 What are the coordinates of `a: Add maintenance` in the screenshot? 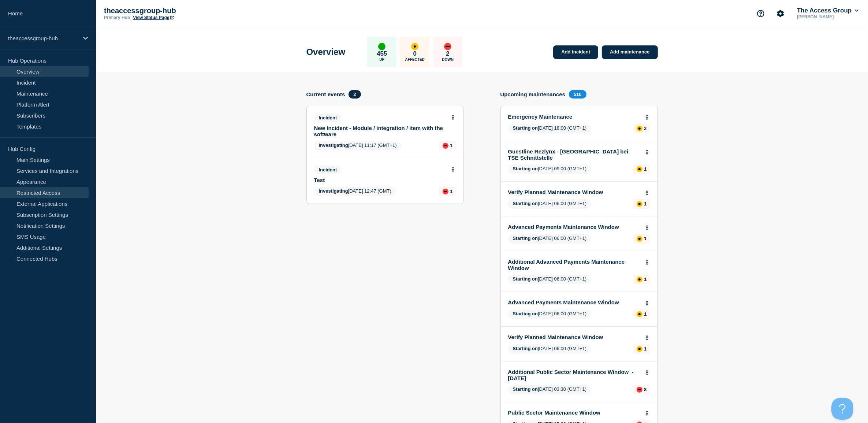 It's located at (630, 52).